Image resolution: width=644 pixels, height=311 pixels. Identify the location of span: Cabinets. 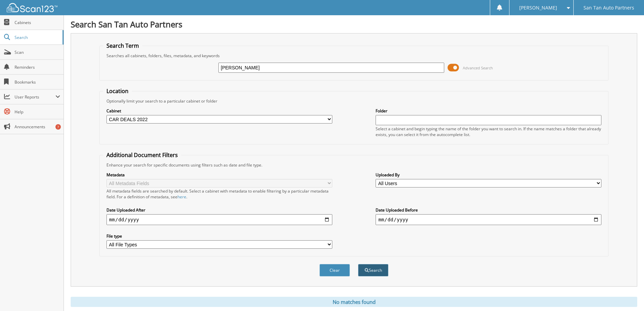
(37, 22).